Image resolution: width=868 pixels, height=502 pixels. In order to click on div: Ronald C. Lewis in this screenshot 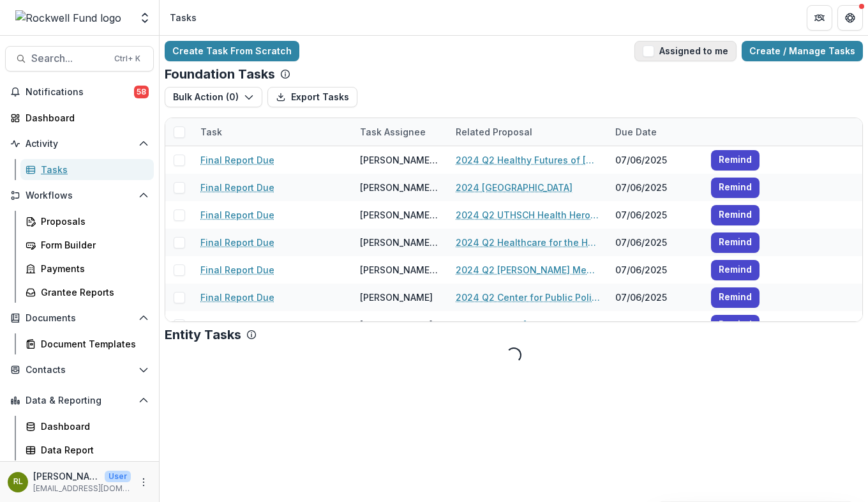, I will do `click(18, 481)`.